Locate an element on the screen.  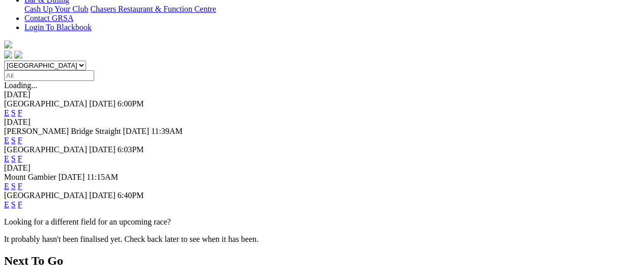
span: 6:00PM is located at coordinates (131, 104).